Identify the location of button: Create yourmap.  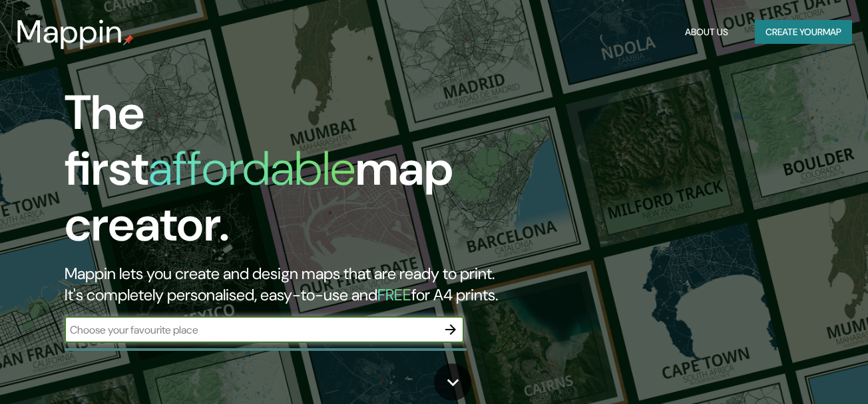
(803, 32).